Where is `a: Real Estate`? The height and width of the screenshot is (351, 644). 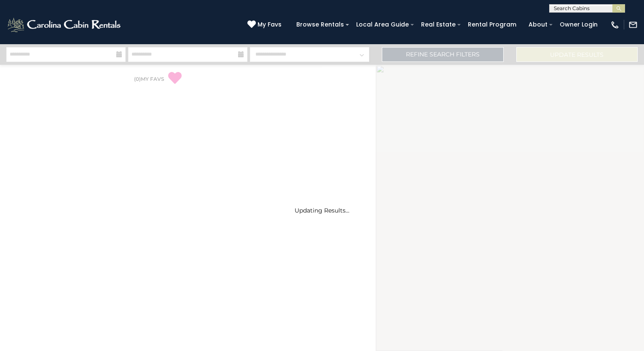
a: Real Estate is located at coordinates (438, 24).